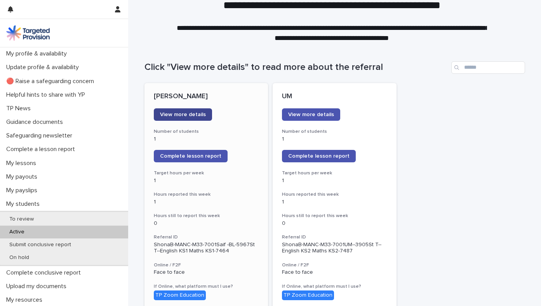 The image size is (541, 306). Describe the element at coordinates (334, 97) in the screenshot. I see `p: UM` at that location.